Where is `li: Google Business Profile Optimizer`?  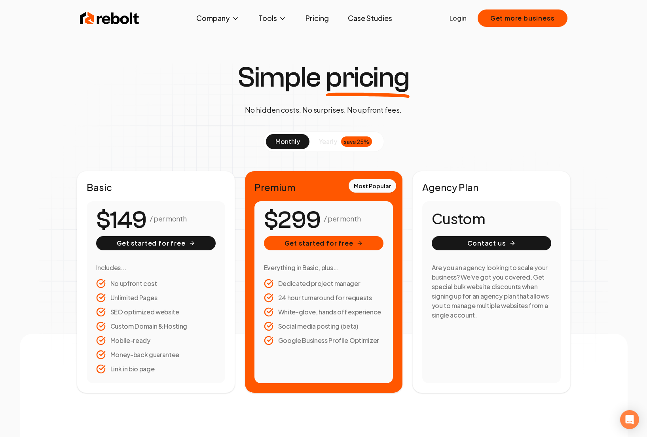
li: Google Business Profile Optimizer is located at coordinates (324, 341).